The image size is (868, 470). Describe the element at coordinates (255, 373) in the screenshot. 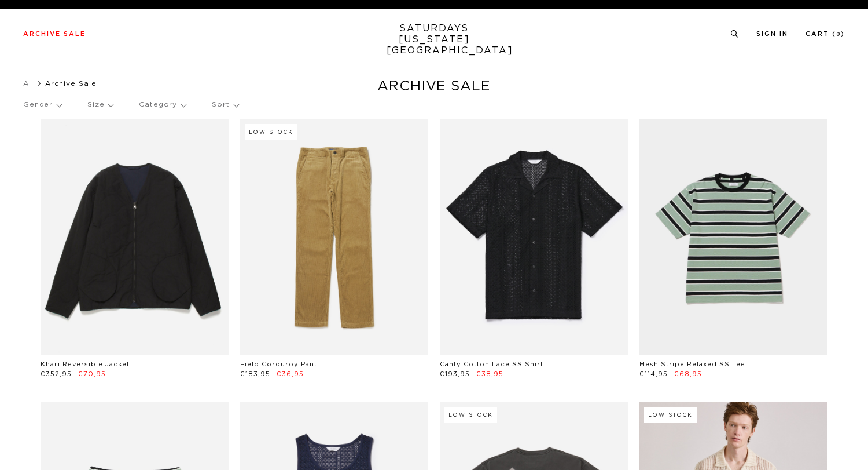

I see `span: €183,95` at that location.